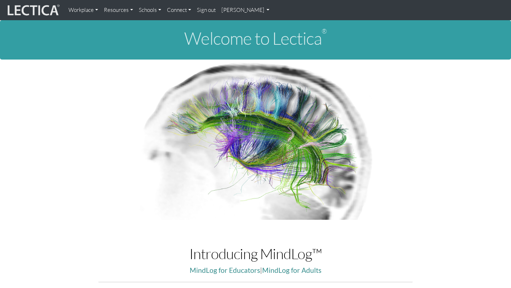 This screenshot has width=511, height=288. Describe the element at coordinates (150, 10) in the screenshot. I see `a: Schools` at that location.